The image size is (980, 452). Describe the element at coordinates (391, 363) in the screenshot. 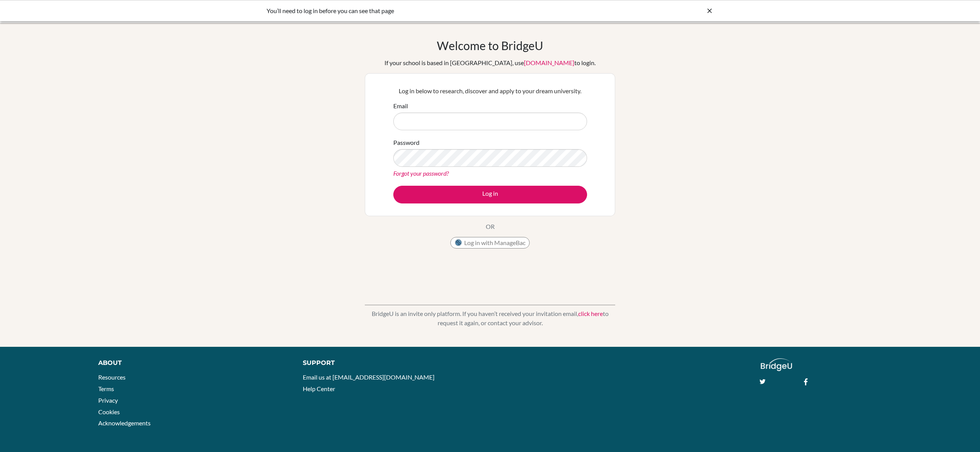

I see `div: Support` at that location.